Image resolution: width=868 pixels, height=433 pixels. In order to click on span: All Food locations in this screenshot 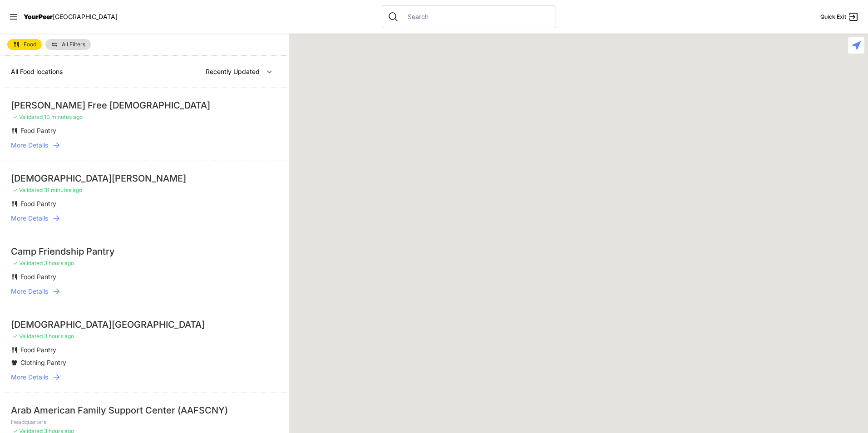, I will do `click(37, 72)`.